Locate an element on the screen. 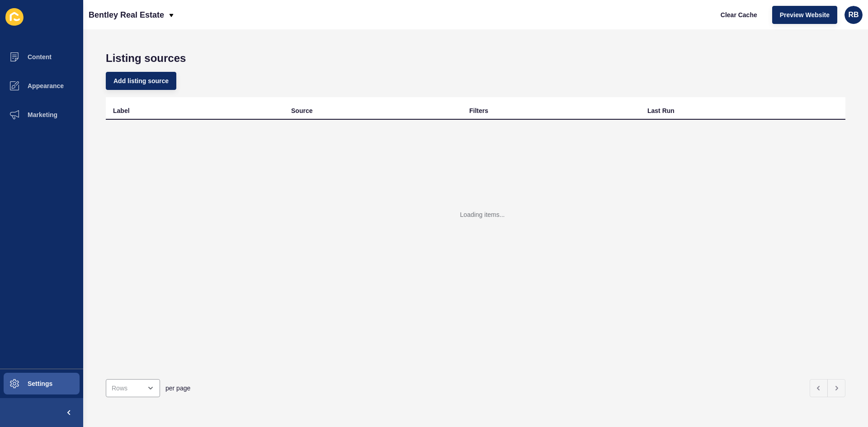 This screenshot has width=868, height=427. div: Filters is located at coordinates (479, 111).